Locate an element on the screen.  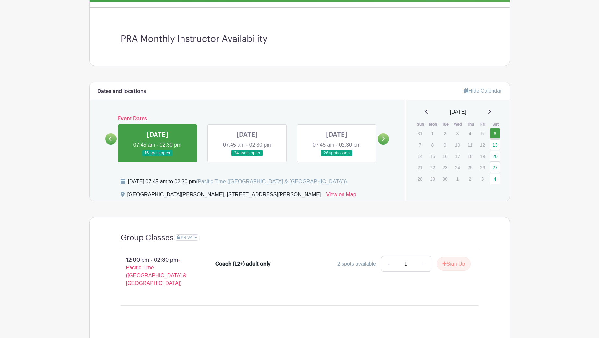
th: Mon is located at coordinates (433, 124).